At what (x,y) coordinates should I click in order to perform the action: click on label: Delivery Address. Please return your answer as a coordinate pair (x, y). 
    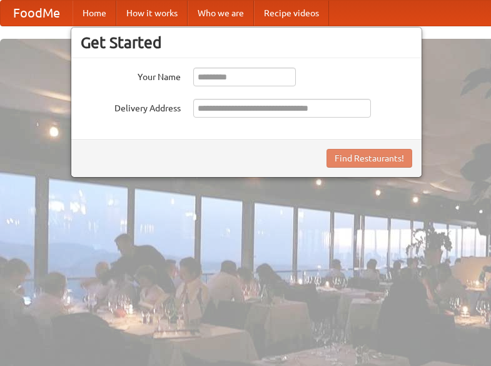
    Looking at the image, I should click on (131, 106).